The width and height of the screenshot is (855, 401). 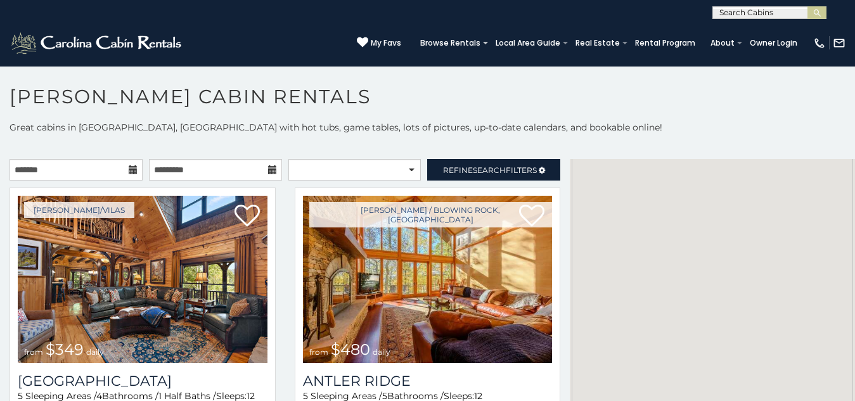 What do you see at coordinates (351, 349) in the screenshot?
I see `span: $480` at bounding box center [351, 349].